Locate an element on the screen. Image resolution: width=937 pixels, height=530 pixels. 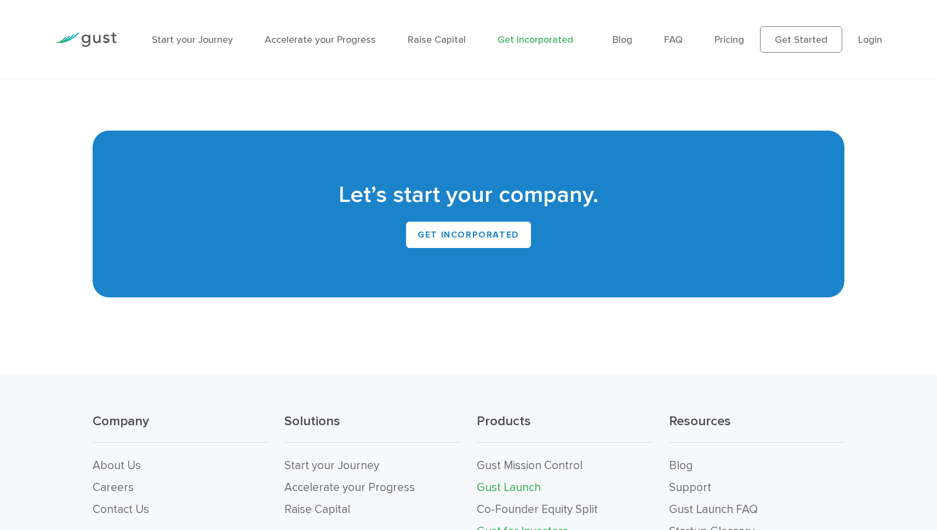
a: Pricing is located at coordinates (730, 39).